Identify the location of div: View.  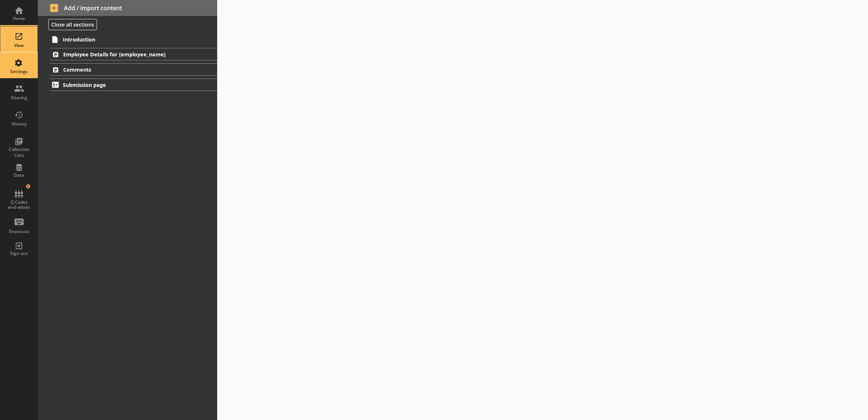
(19, 45).